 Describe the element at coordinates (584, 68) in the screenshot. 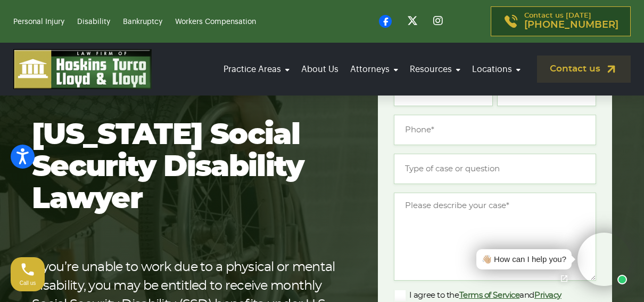

I see `a: Contact us` at that location.